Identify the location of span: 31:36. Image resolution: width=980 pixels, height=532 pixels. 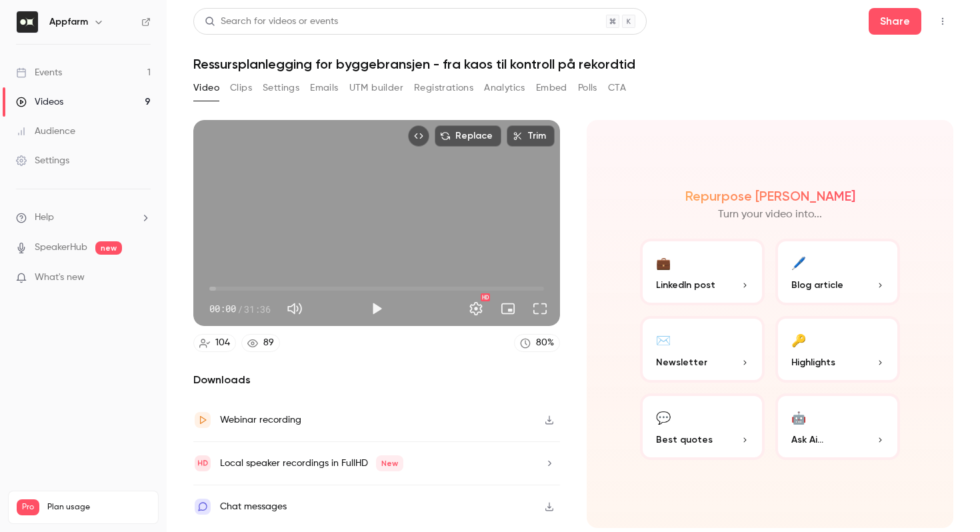
(257, 308).